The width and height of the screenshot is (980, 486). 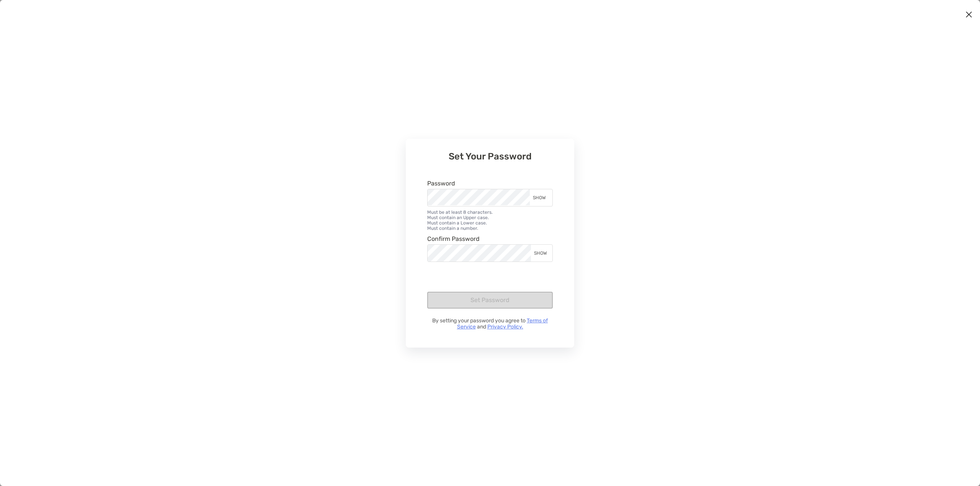 What do you see at coordinates (490, 223) in the screenshot?
I see `li: Must contain a Lower case.` at bounding box center [490, 223].